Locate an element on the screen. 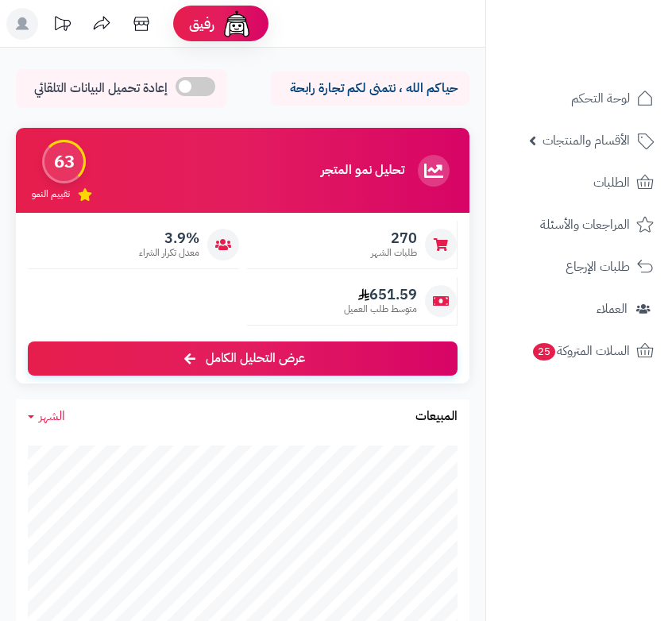  p: حياكم الله ، نتمنى لكم تجارة رابحة is located at coordinates (370, 88).